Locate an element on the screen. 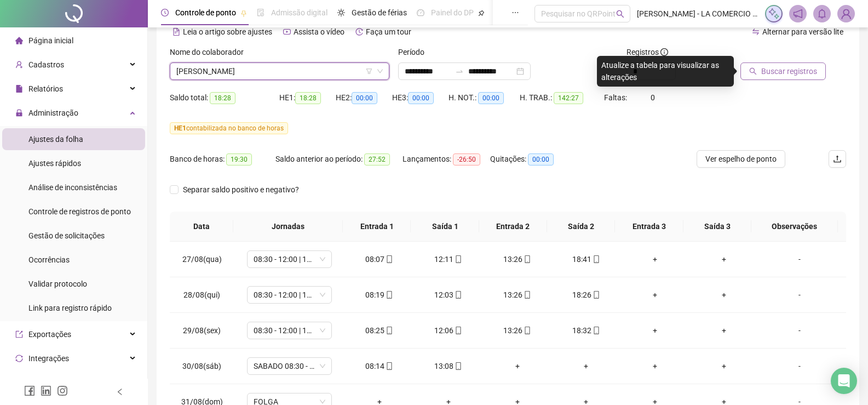 This screenshot has height=405, width=868. span: 0 is located at coordinates (652, 97).